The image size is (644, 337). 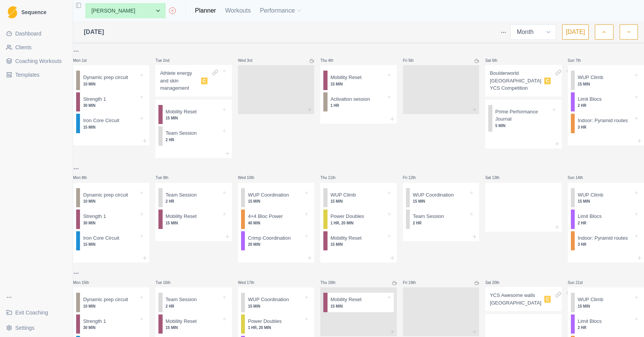 What do you see at coordinates (36, 12) in the screenshot?
I see `a: LogoSequence` at bounding box center [36, 12].